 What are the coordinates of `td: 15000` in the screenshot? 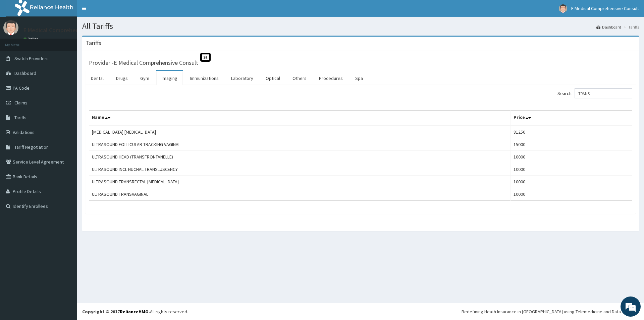 It's located at (571, 144).